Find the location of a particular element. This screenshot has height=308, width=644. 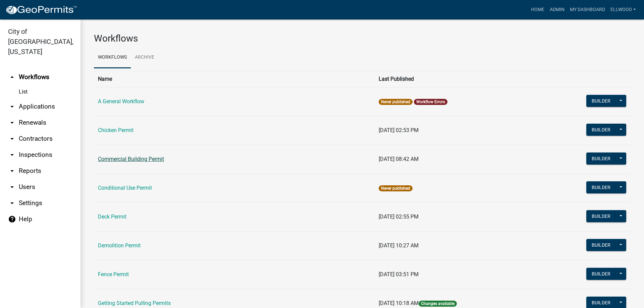

a: Ellwood is located at coordinates (623, 10).